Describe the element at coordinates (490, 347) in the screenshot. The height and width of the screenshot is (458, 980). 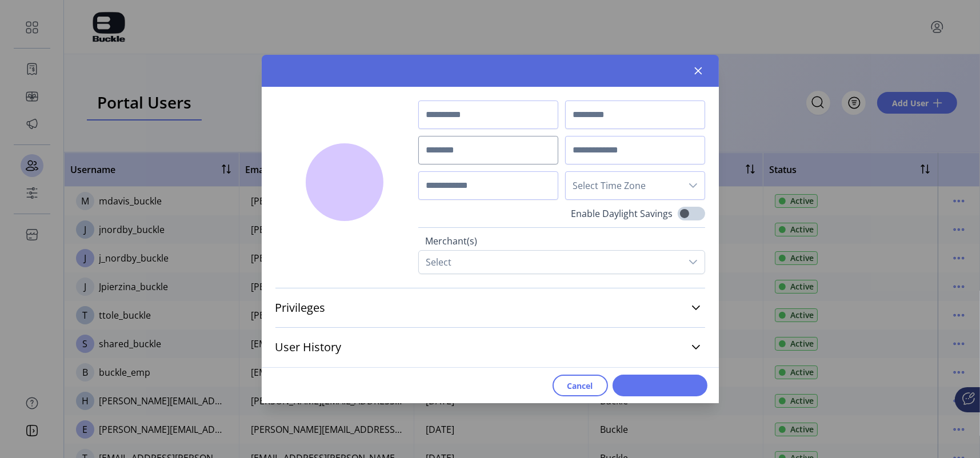
I see `a: User History` at that location.